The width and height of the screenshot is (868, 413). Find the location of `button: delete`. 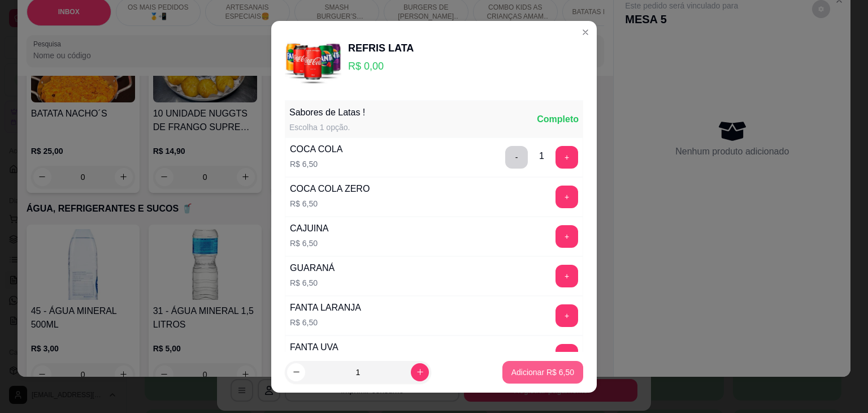

button: delete is located at coordinates (517, 157).